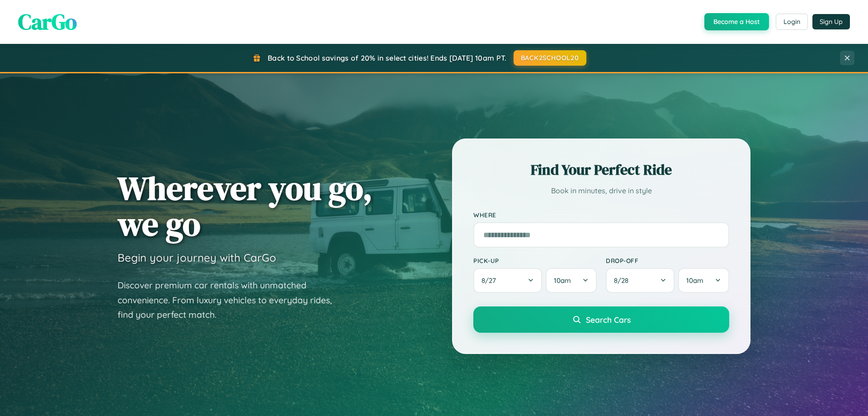 The height and width of the screenshot is (416, 868). What do you see at coordinates (792, 22) in the screenshot?
I see `button: Login` at bounding box center [792, 22].